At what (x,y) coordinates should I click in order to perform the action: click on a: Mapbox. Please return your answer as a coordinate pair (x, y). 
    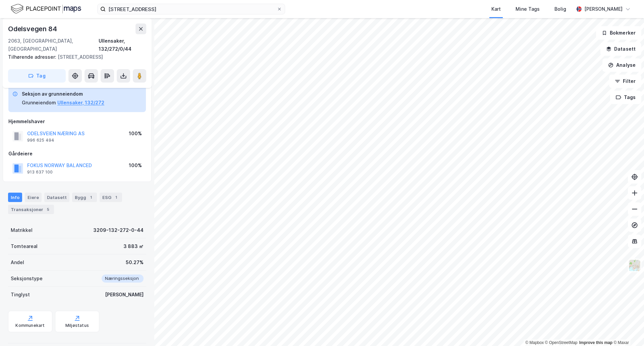
    Looking at the image, I should click on (535, 343).